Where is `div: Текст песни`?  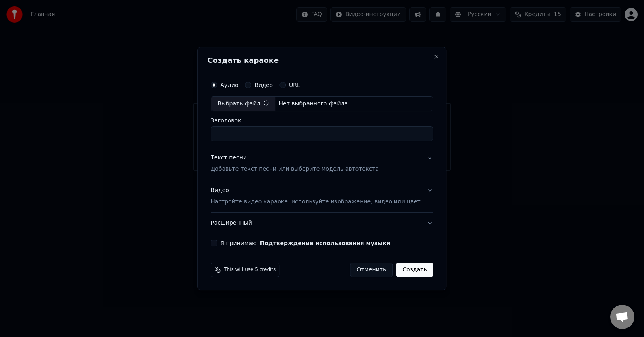 div: Текст песни is located at coordinates (228, 158).